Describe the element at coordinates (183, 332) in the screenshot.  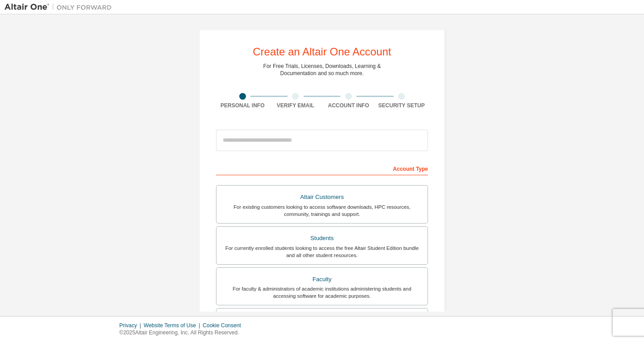
I see `p: © 2025 Altair Engineering, Inc. All Rights Reserved.` at that location.